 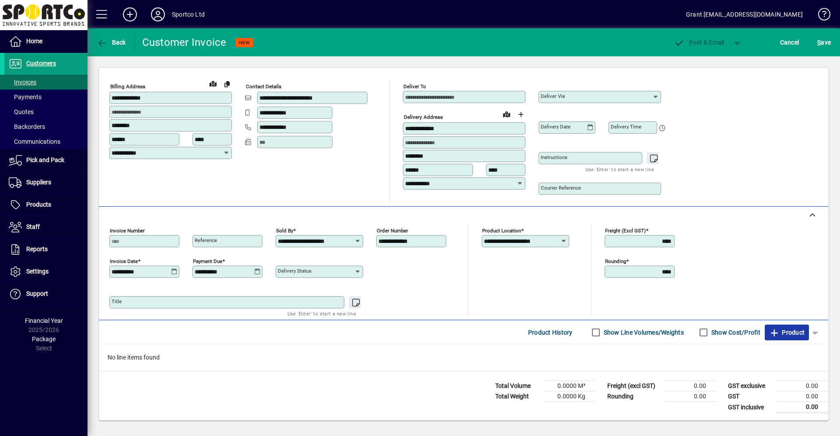 I want to click on span: Settings, so click(x=37, y=272).